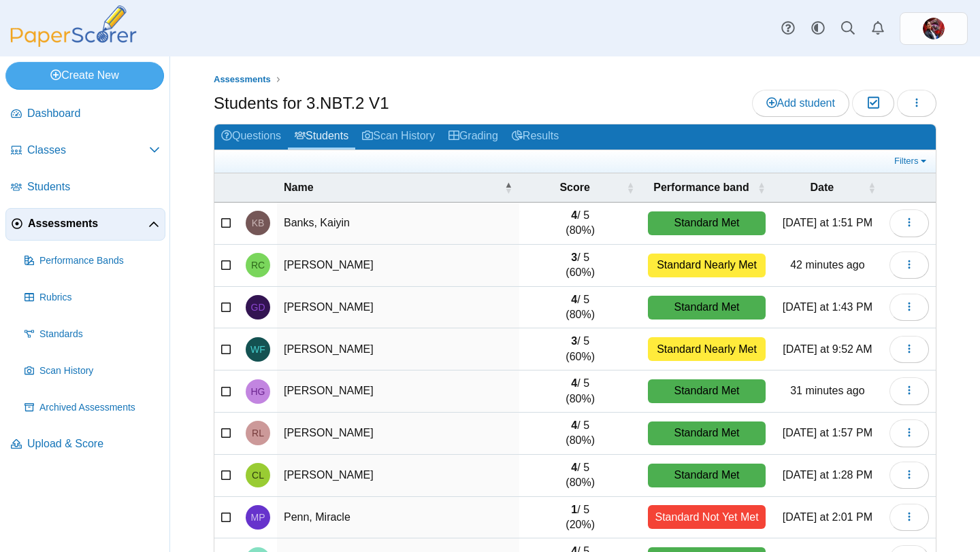 The width and height of the screenshot is (980, 552). I want to click on time: Oct 3, 2025 at 9:52 AM, so click(827, 349).